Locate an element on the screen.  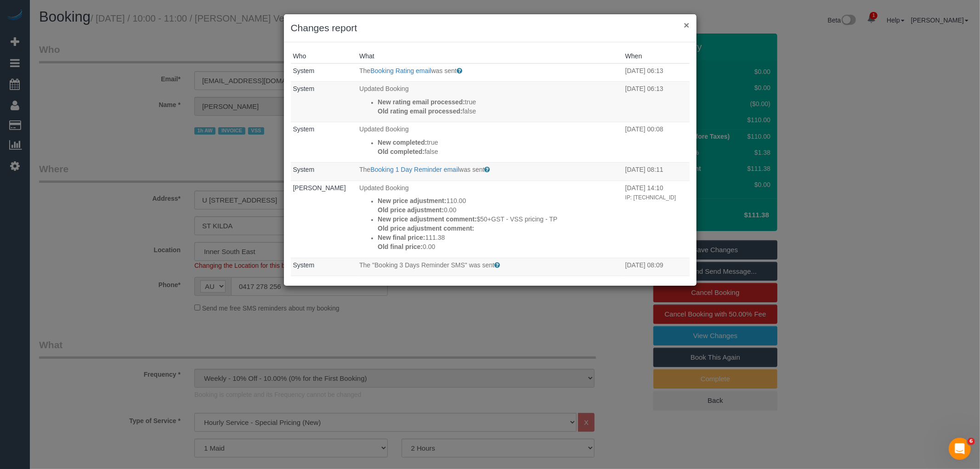
a: Booking 1 Day Reminder email is located at coordinates (414, 169).